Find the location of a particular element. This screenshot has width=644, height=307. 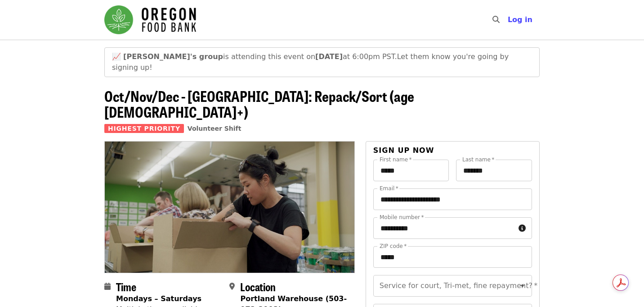

input: Mobile number is located at coordinates (444, 228).